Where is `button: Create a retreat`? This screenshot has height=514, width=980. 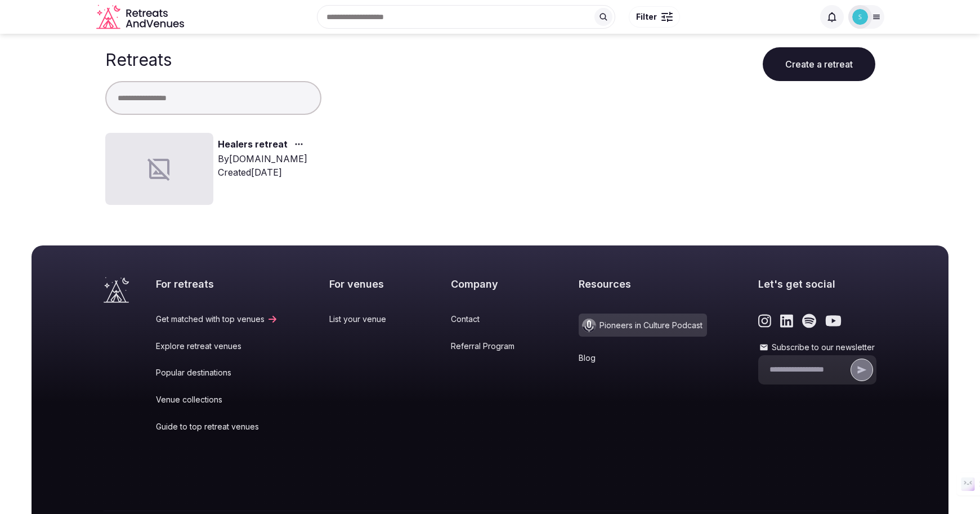 button: Create a retreat is located at coordinates (819, 64).